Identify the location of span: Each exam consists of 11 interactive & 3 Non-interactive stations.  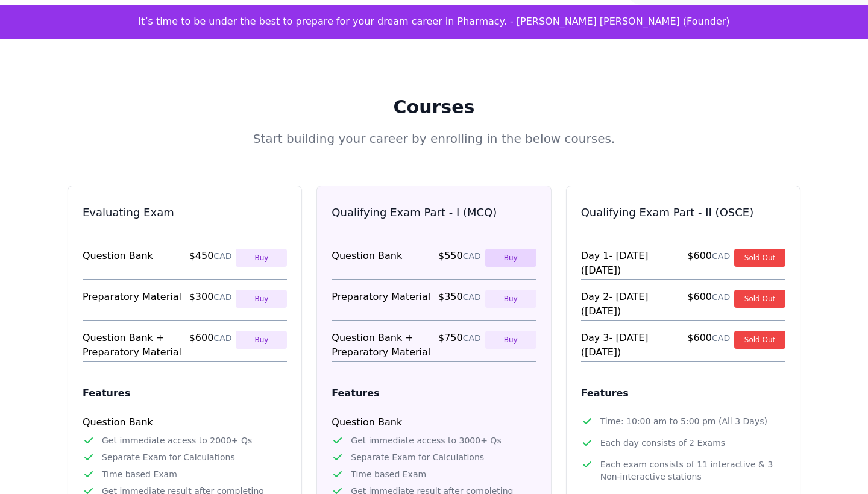
(693, 470).